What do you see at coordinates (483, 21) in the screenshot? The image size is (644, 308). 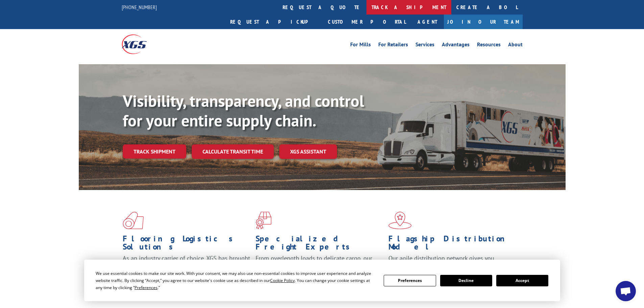 I see `a: Join Our Team` at bounding box center [483, 21].